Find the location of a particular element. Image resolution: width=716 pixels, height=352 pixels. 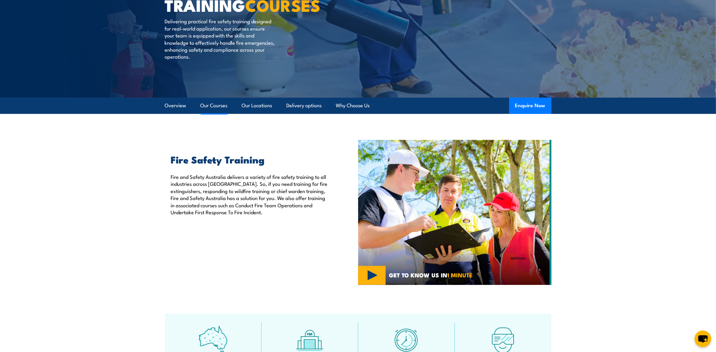

p: Delivering practical fire safety training designed for real-world application, our courses ensure... is located at coordinates (220, 39).